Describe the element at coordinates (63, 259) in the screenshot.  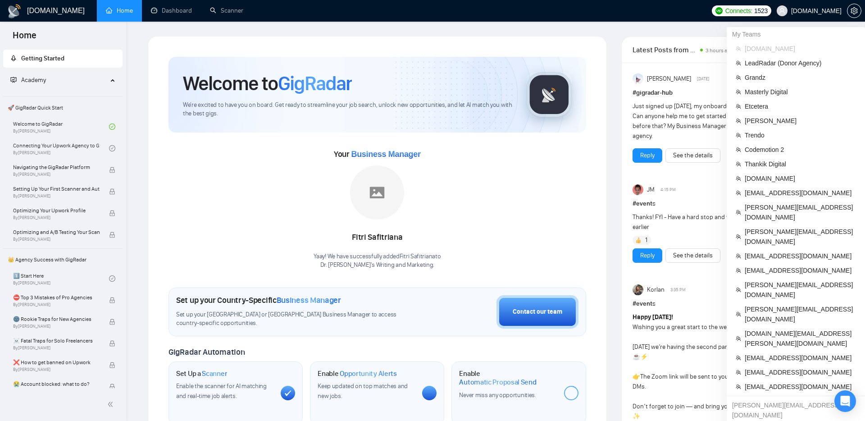
I see `span: 👑 Agency Success with GigRadar` at that location.